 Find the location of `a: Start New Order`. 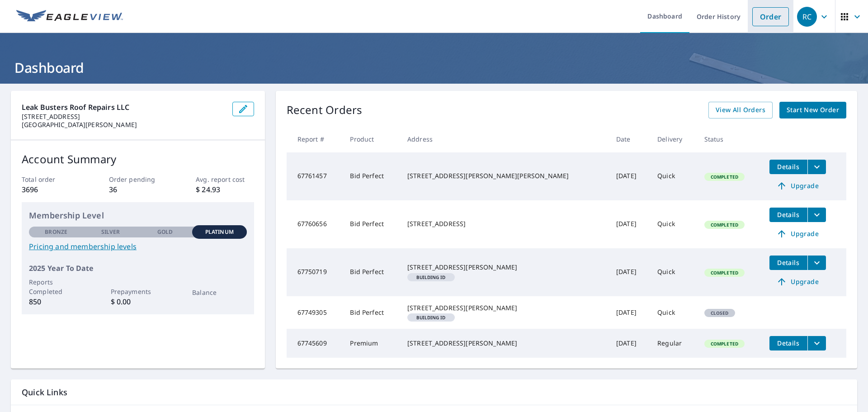

a: Start New Order is located at coordinates (813, 110).